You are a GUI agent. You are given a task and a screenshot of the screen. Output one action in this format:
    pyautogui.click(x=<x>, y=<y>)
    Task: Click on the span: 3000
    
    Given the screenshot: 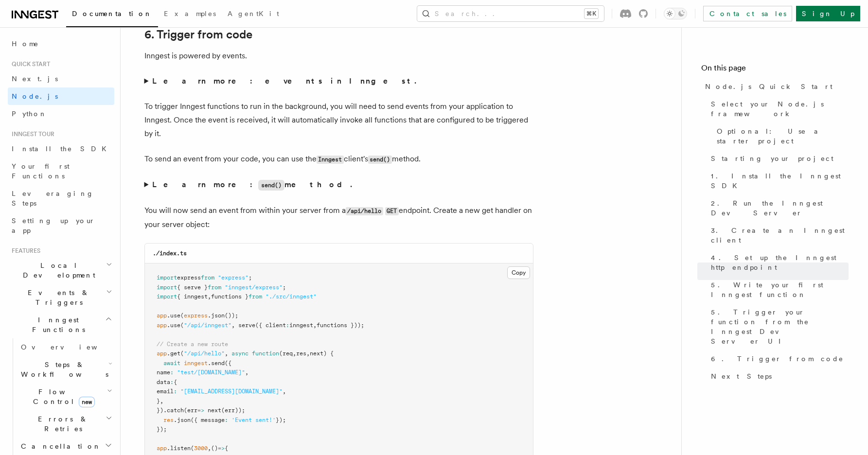 What is the action you would take?
    pyautogui.click(x=201, y=448)
    